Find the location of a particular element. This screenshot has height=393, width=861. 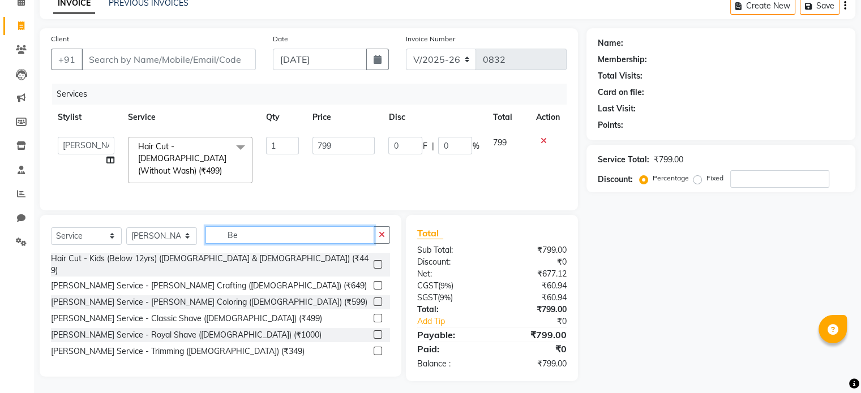

div: Total Visits: is located at coordinates (620, 76).